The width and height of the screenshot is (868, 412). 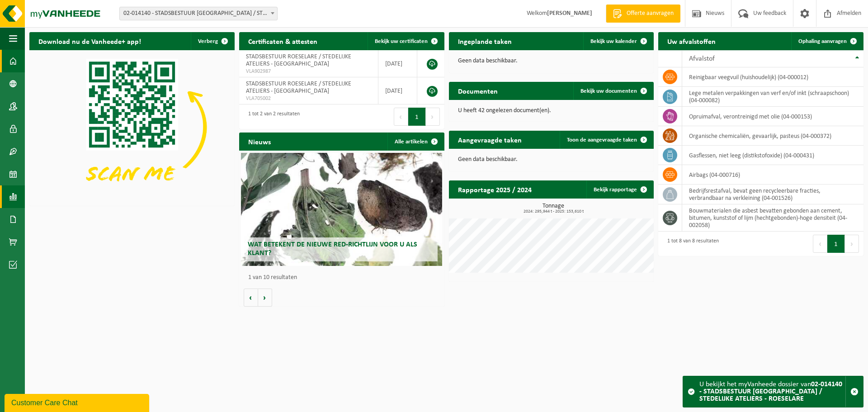 What do you see at coordinates (618, 41) in the screenshot?
I see `a: Bekijk uw kalender` at bounding box center [618, 41].